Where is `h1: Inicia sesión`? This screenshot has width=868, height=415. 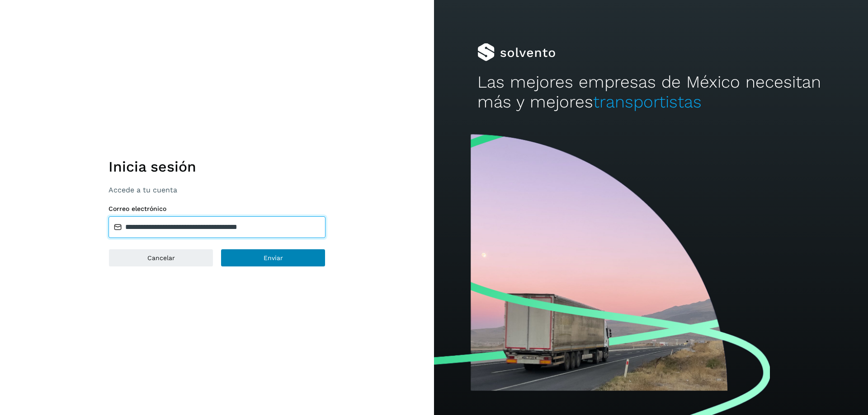
h1: Inicia sesión is located at coordinates (217, 166).